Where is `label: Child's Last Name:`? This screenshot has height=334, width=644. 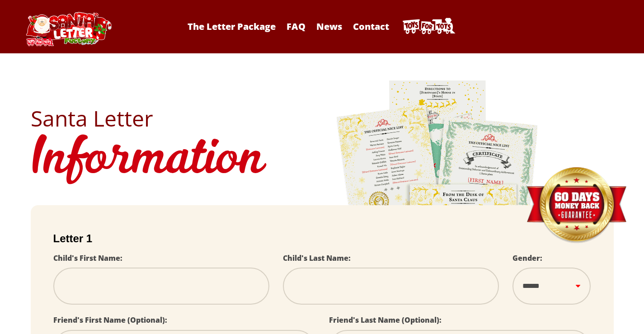
label: Child's Last Name: is located at coordinates (317, 258).